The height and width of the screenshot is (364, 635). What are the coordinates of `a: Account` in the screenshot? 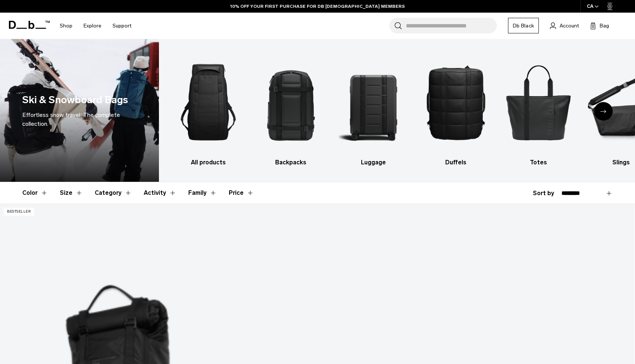 It's located at (564, 26).